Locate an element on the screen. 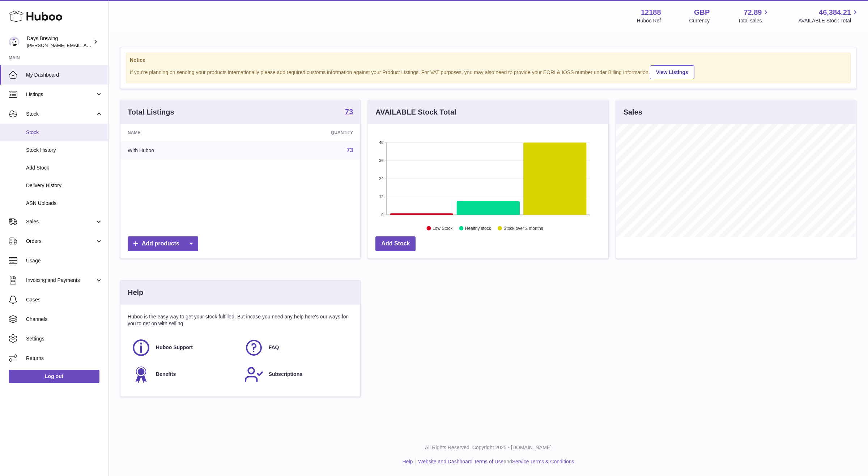  span: Listings is located at coordinates (61, 94).